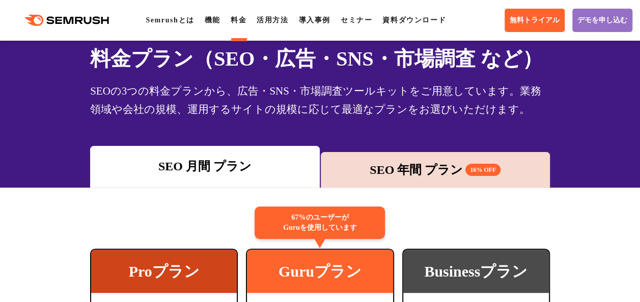 This screenshot has width=640, height=302. What do you see at coordinates (414, 20) in the screenshot?
I see `a: 資料ダウンロード` at bounding box center [414, 20].